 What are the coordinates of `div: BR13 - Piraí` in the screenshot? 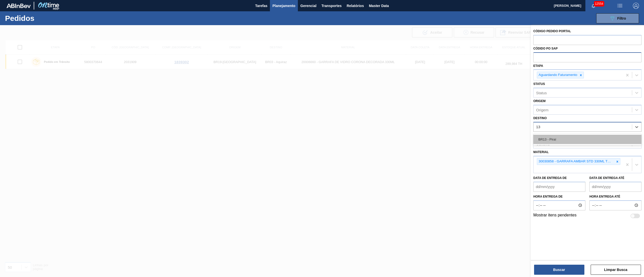 It's located at (588, 139).